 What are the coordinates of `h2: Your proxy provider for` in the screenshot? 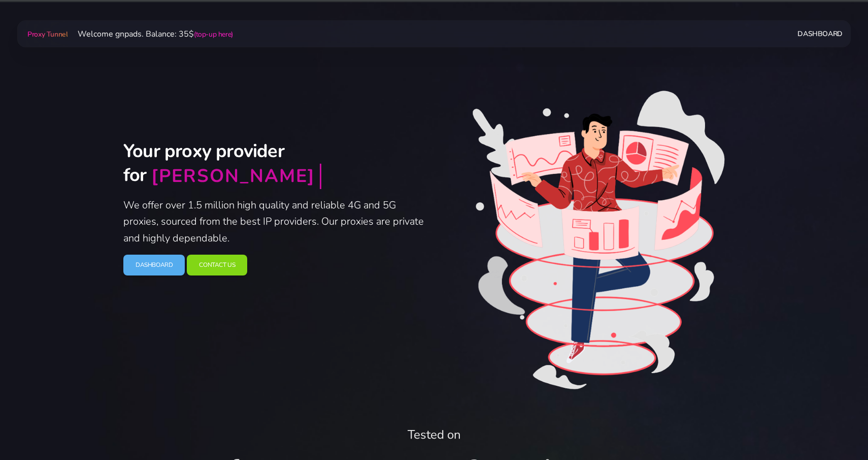 It's located at (275, 164).